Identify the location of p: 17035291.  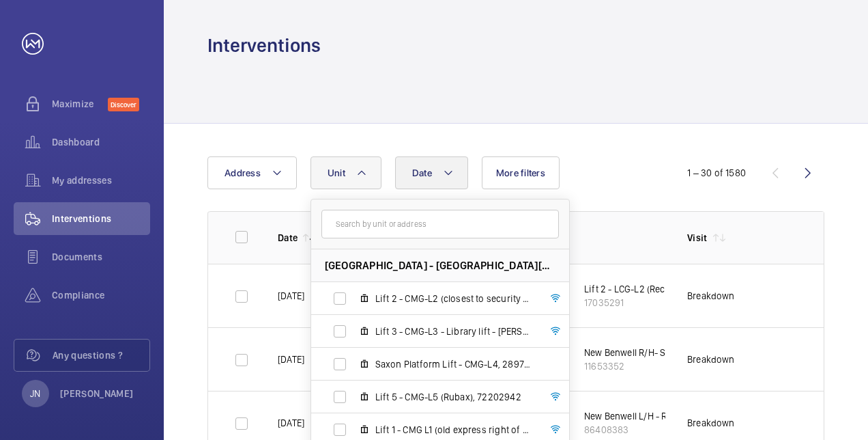
(639, 302).